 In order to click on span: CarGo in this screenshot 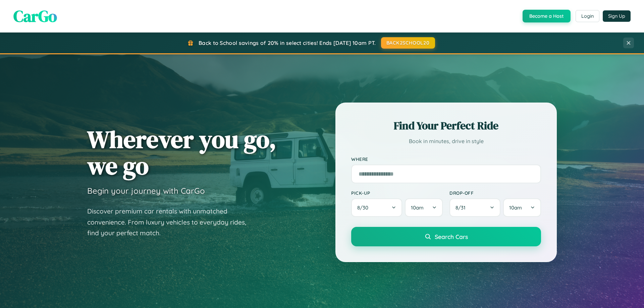, I will do `click(35, 16)`.